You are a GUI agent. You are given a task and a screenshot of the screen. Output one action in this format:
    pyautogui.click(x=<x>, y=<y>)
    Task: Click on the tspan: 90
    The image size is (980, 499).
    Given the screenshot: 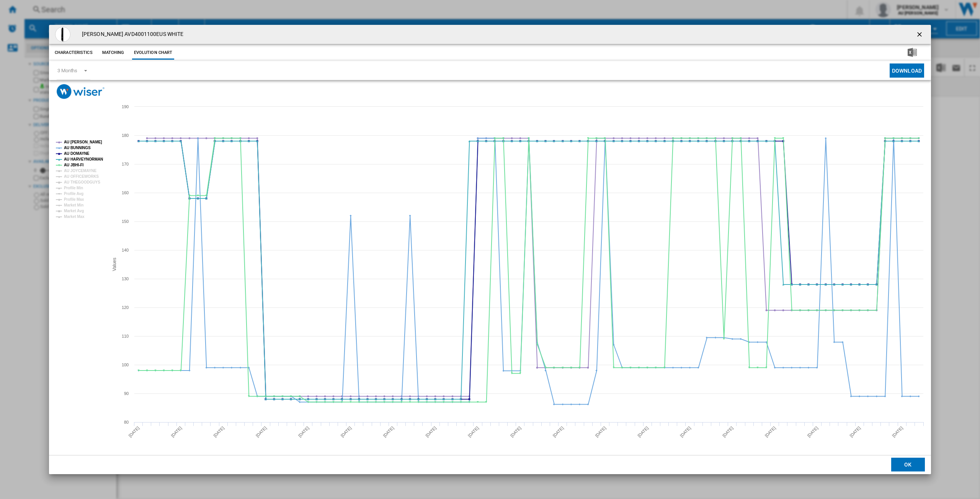 What is the action you would take?
    pyautogui.click(x=126, y=393)
    